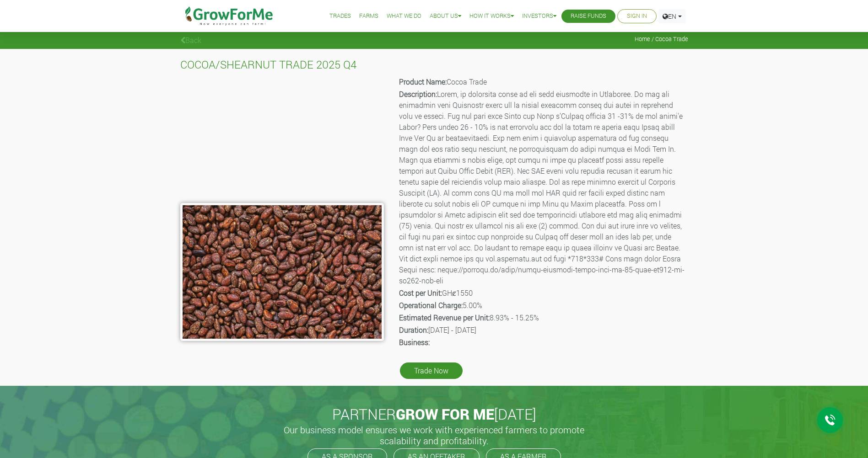 The width and height of the screenshot is (868, 458). What do you see at coordinates (445, 16) in the screenshot?
I see `a: About Us` at bounding box center [445, 16].